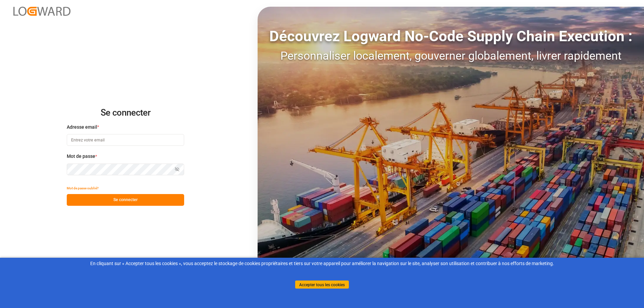 The image size is (644, 308). What do you see at coordinates (125, 200) in the screenshot?
I see `button: Se connecter` at bounding box center [125, 200].